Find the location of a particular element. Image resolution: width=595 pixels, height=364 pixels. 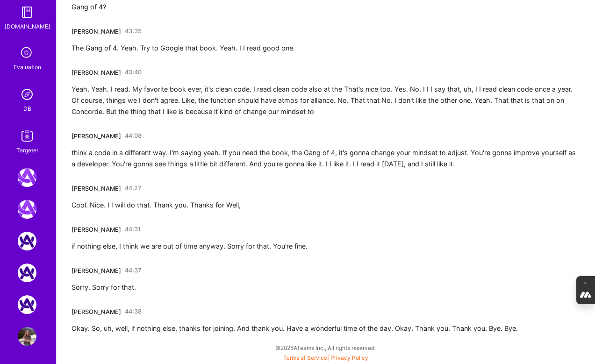

a: A.Team: GenAI Practice Framework is located at coordinates (27, 209).